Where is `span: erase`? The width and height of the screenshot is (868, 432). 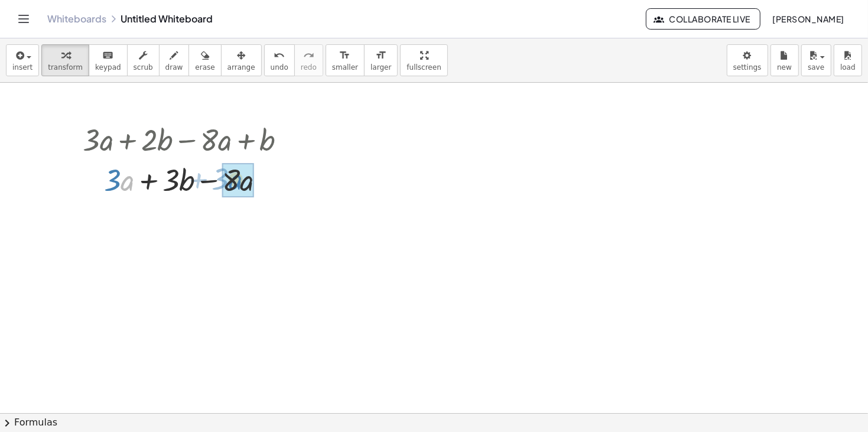
span: erase is located at coordinates (205, 67).